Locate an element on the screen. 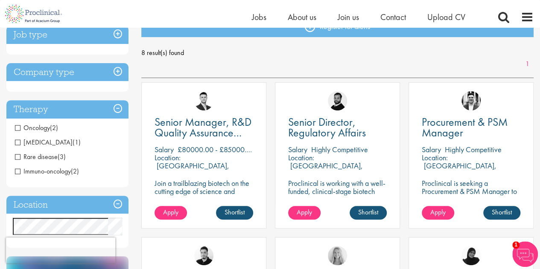  img: Anderson Maldonado is located at coordinates (203, 255).